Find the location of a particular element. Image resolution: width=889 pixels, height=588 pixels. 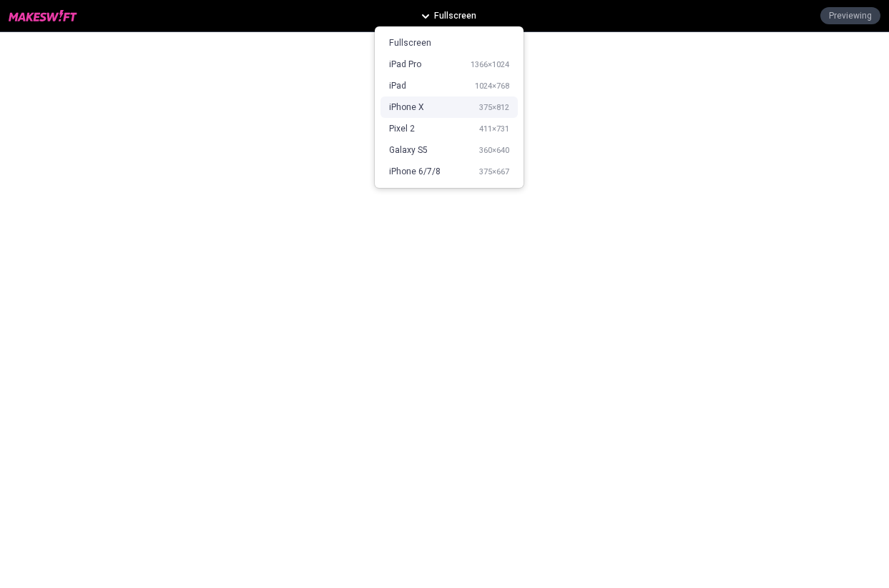

div: iPhone X is located at coordinates (406, 107).